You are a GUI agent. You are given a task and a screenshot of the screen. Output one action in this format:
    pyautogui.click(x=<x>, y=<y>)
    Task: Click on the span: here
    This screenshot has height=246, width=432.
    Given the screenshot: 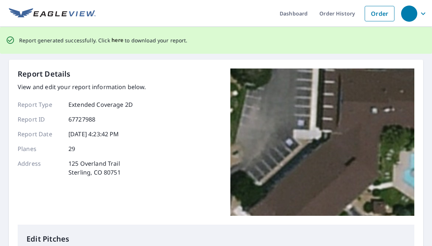 What is the action you would take?
    pyautogui.click(x=117, y=40)
    